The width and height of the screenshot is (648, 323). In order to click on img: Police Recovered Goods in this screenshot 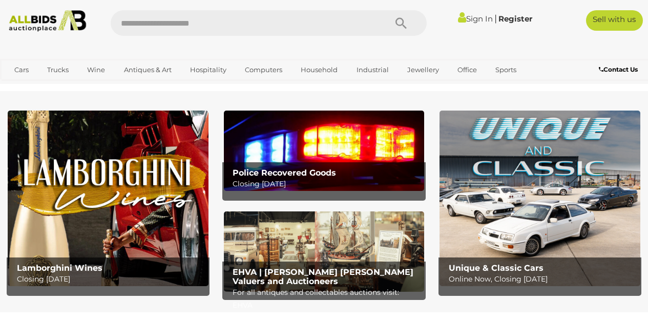, I will do `click(324, 151)`.